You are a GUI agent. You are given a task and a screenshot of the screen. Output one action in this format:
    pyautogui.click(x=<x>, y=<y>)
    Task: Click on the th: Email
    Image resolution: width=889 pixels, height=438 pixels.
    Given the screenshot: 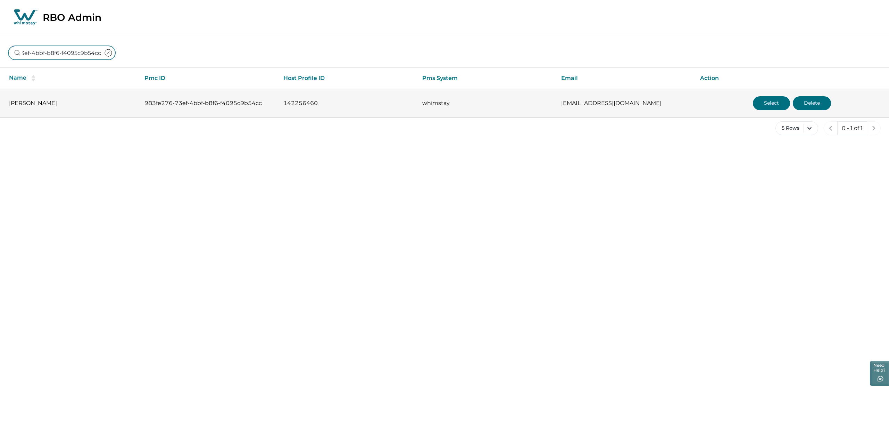 What is the action you would take?
    pyautogui.click(x=625, y=78)
    